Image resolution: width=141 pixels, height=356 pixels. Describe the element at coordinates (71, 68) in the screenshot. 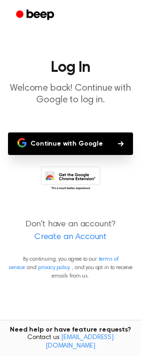

I see `h1: Log In` at that location.